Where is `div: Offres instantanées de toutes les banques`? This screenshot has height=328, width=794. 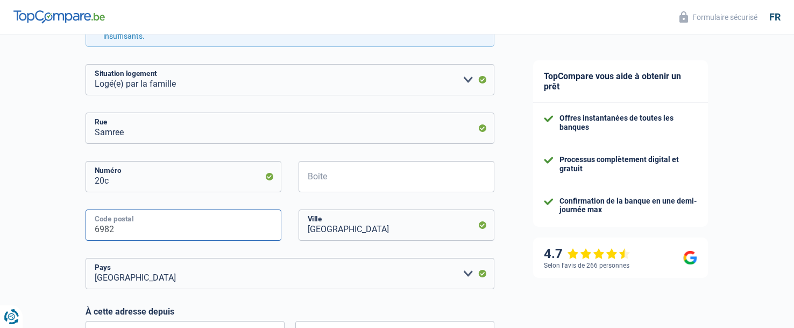 div: Offres instantanées de toutes les banques is located at coordinates (629, 123).